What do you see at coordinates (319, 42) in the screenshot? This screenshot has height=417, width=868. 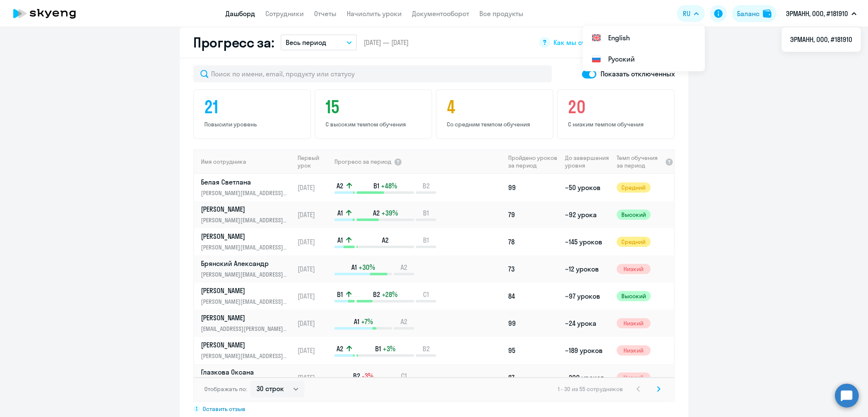 I see `button: Весь период` at bounding box center [319, 42].